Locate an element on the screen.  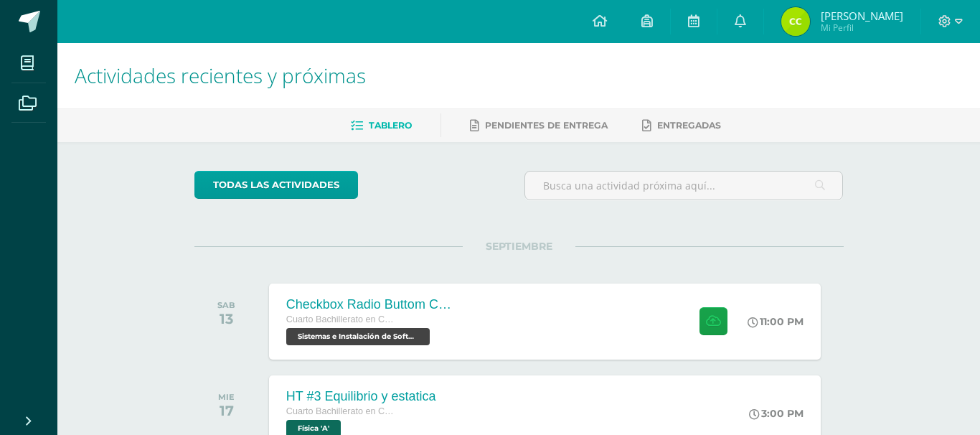
a: todas las Actividades is located at coordinates (276, 185).